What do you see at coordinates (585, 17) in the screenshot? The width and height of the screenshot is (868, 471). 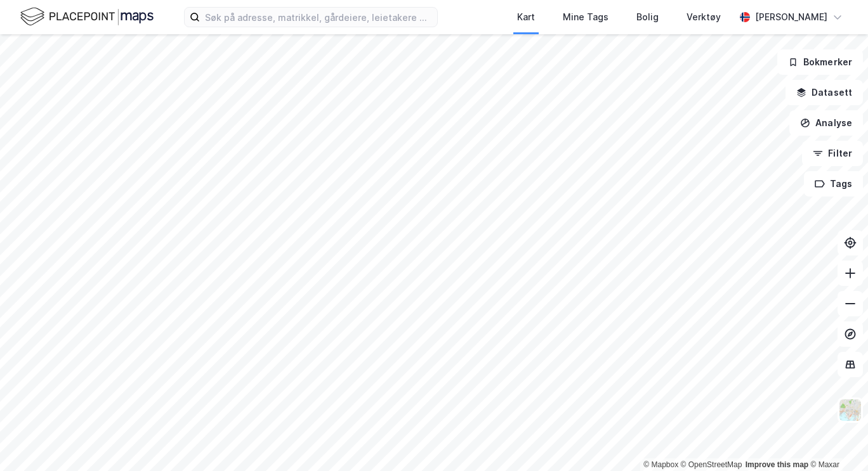 I see `div: Mine Tags` at bounding box center [585, 17].